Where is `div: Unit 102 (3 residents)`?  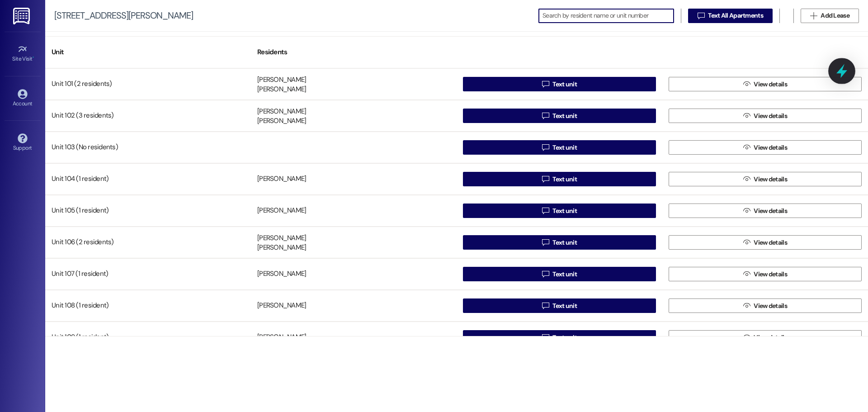
div: Unit 102 (3 residents) is located at coordinates (148, 116).